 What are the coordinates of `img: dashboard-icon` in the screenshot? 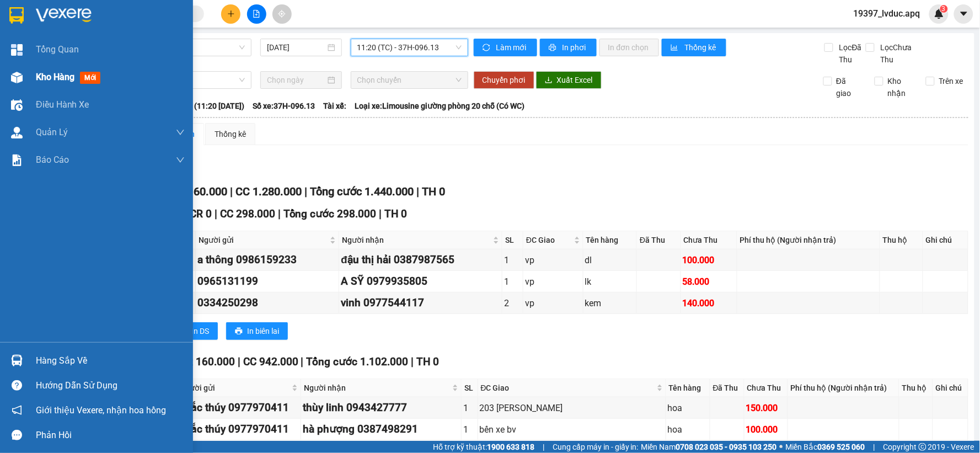 It's located at (17, 50).